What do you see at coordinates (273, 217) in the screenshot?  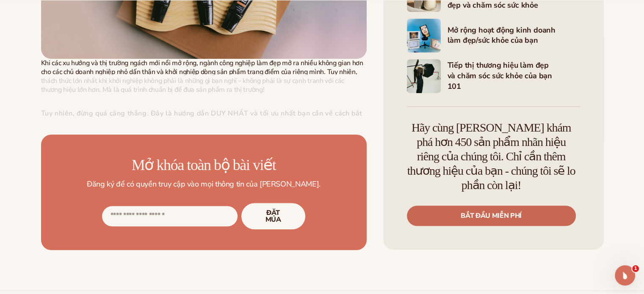 I see `button: Đặt mua` at bounding box center [273, 217].